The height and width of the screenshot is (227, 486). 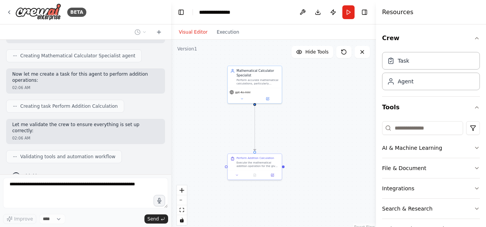 What do you see at coordinates (257, 82) in the screenshot?
I see `div: Perform accurate mathematical calculations, particularly addition operations, and provide clear s...` at bounding box center [257, 82].